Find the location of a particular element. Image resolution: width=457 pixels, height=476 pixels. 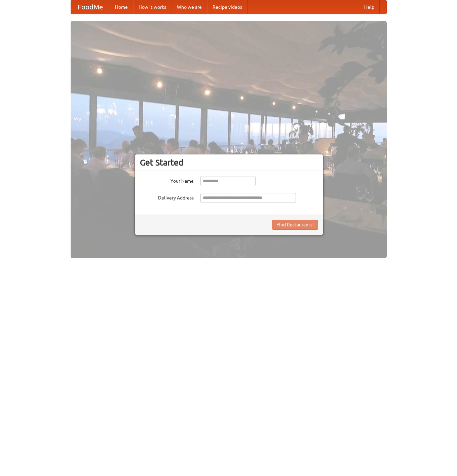

a: FoodMe is located at coordinates (90, 7).